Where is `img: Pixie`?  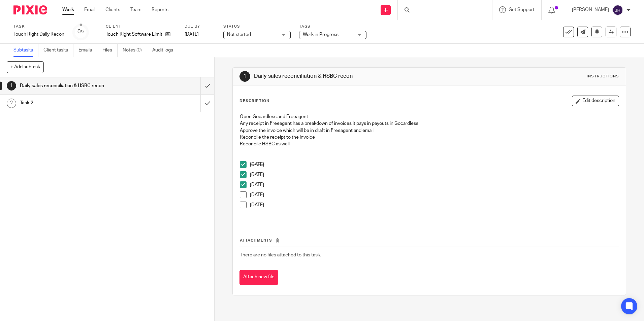 img: Pixie is located at coordinates (30, 10).